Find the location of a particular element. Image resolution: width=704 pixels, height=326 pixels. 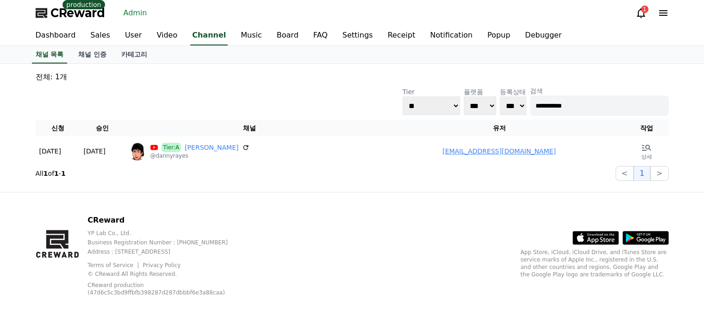

th: 승인 is located at coordinates (102, 128).